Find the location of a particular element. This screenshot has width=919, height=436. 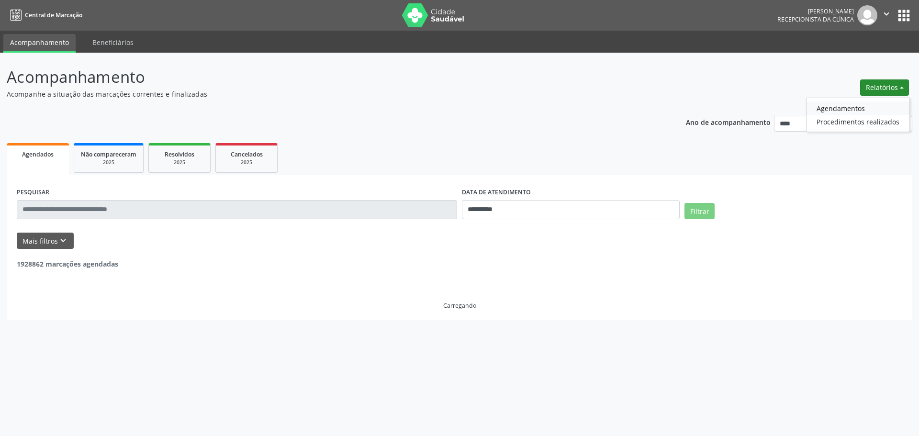

a: Beneficiários is located at coordinates (113, 42).